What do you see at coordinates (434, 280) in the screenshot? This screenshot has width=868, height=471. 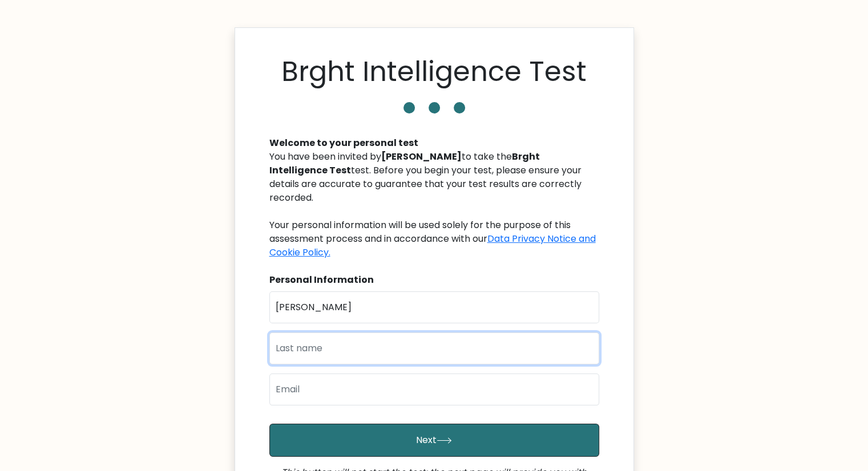 I see `div: Personal Information` at bounding box center [434, 280].